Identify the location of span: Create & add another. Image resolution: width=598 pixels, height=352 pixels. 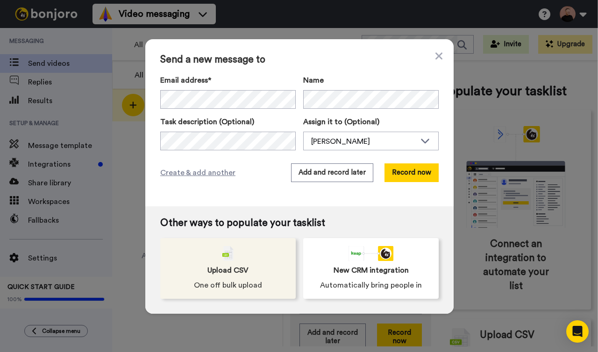
(198, 173).